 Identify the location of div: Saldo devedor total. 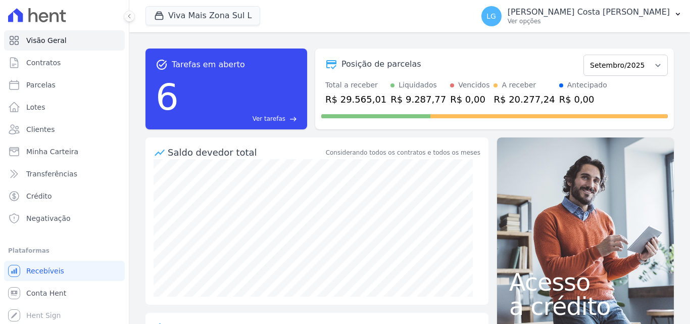
(245, 152).